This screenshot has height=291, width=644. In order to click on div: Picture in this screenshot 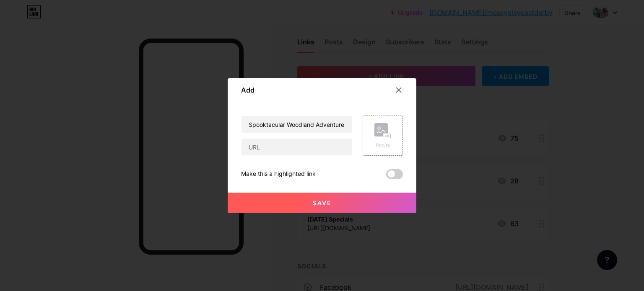, I will do `click(383, 145)`.